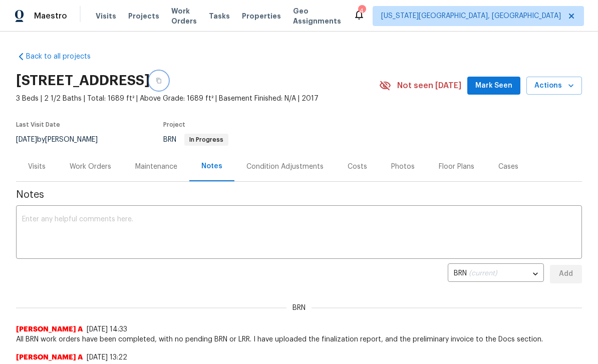 This screenshot has height=364, width=598. What do you see at coordinates (456, 167) in the screenshot?
I see `div: Floor Plans` at bounding box center [456, 167].